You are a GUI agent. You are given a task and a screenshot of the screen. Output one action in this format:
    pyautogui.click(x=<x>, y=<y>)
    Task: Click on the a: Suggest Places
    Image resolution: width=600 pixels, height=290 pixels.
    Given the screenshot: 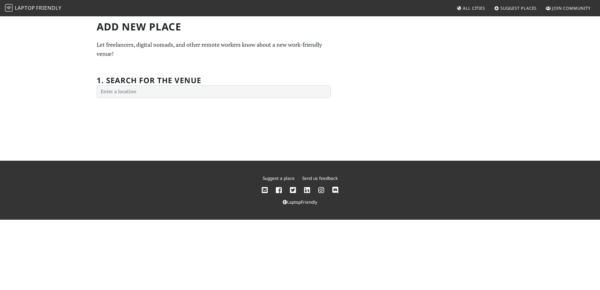 What is the action you would take?
    pyautogui.click(x=516, y=8)
    